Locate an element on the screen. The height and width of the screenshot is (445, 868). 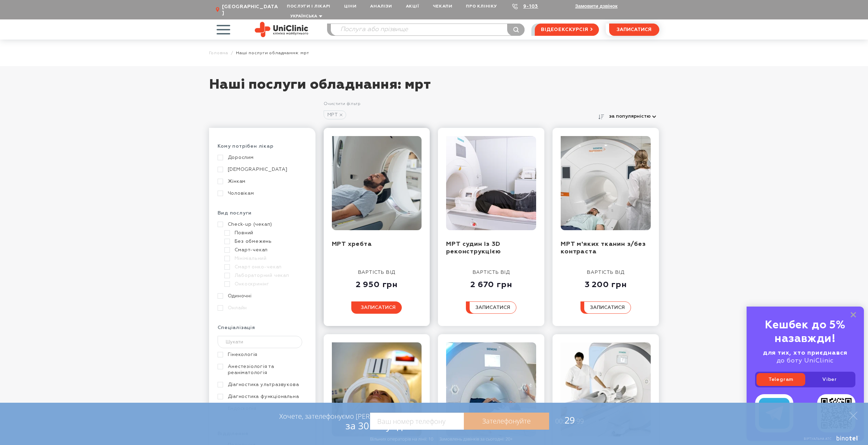
div: 2 670 грн is located at coordinates (491, 283).